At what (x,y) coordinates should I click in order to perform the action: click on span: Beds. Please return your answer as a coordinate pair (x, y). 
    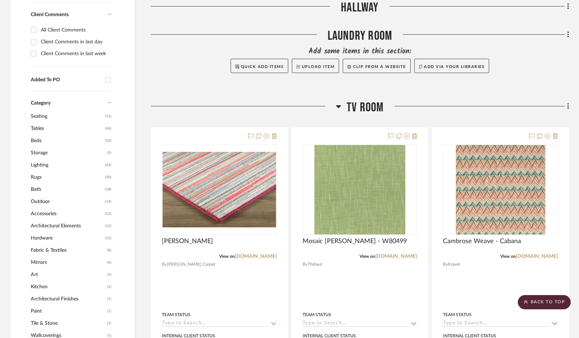
    Looking at the image, I should click on (67, 141).